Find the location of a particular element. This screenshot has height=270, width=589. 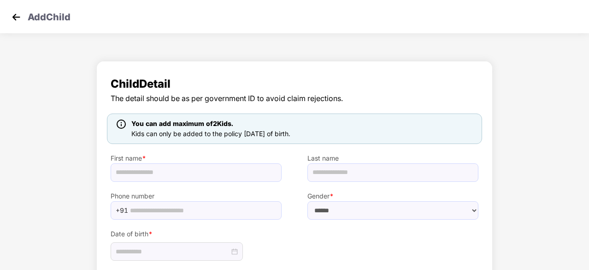

img: icon is located at coordinates (121, 124).